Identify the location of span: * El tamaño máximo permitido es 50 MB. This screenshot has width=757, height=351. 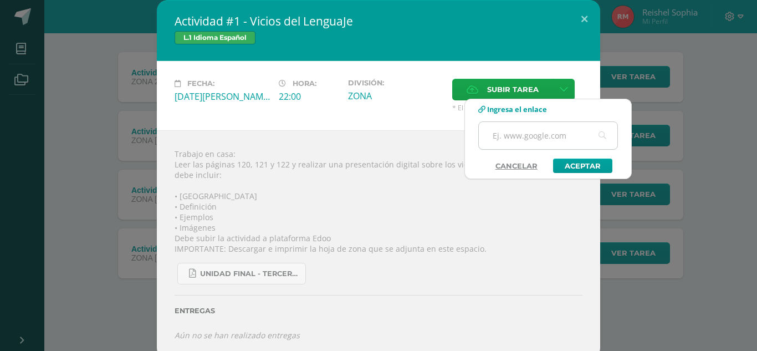
(517, 108).